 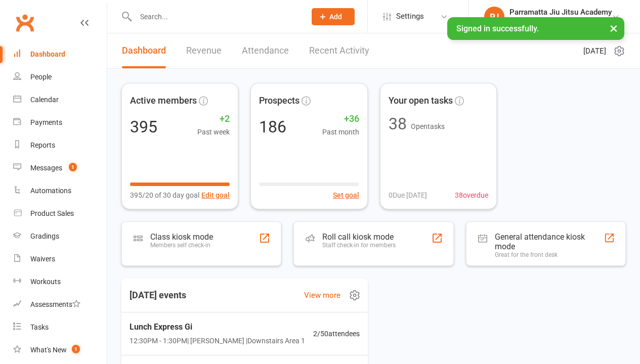 I want to click on button: Set goal, so click(x=346, y=195).